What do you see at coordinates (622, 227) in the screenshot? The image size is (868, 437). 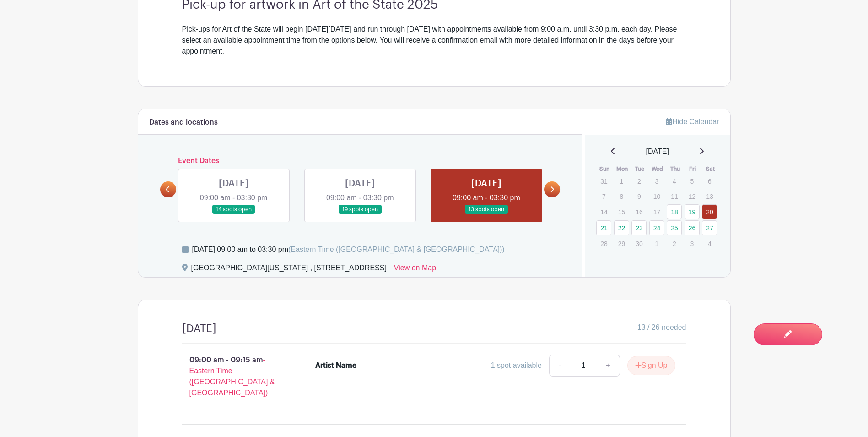 I see `a: 22` at bounding box center [622, 227].